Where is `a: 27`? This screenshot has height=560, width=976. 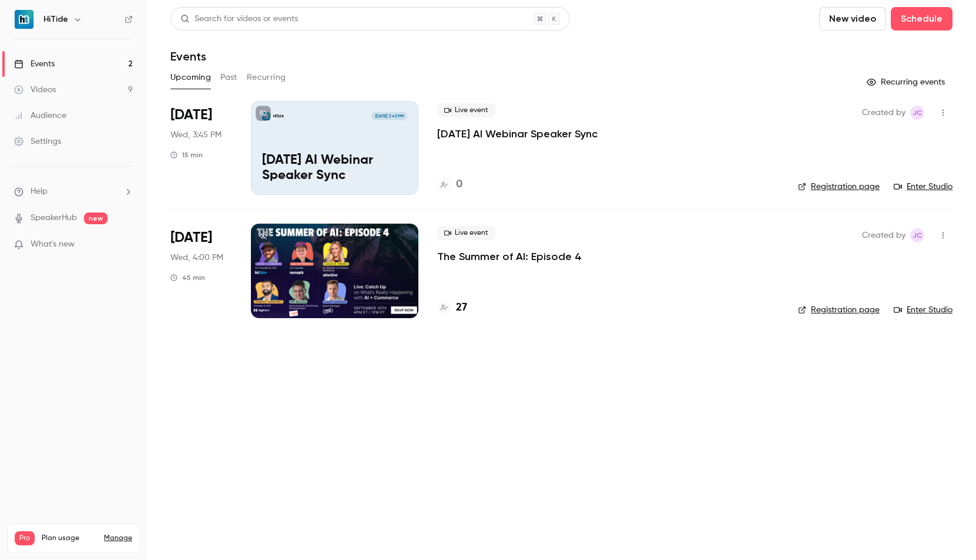
a: 27 is located at coordinates (452, 307).